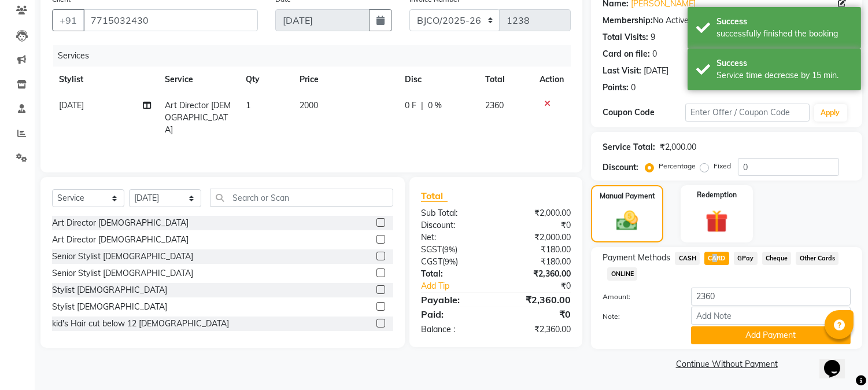 This screenshot has height=390, width=868. What do you see at coordinates (817, 258) in the screenshot?
I see `span: Other Cards` at bounding box center [817, 258].